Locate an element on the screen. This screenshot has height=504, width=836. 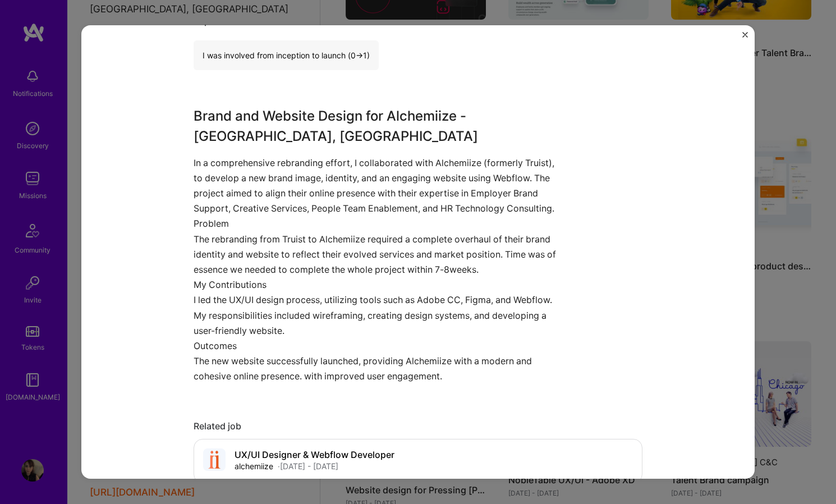
div: Related job is located at coordinates (418, 426).